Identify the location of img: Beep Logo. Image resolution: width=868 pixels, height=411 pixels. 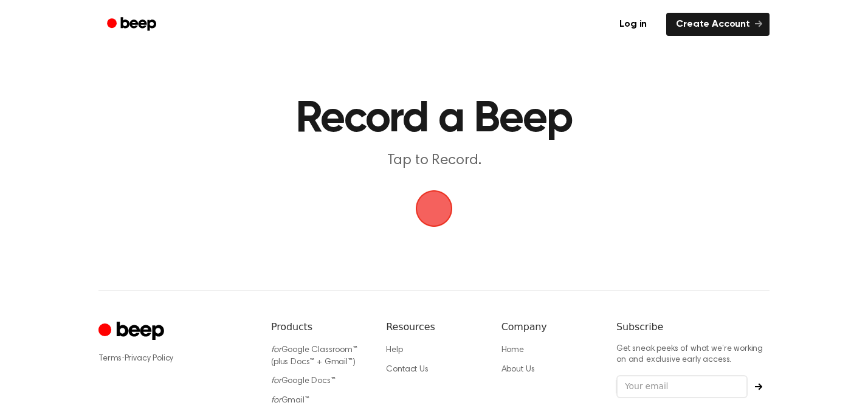
(434, 209).